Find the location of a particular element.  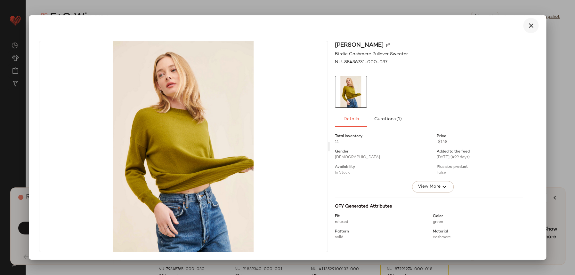

span: (1) is located at coordinates (399, 119).